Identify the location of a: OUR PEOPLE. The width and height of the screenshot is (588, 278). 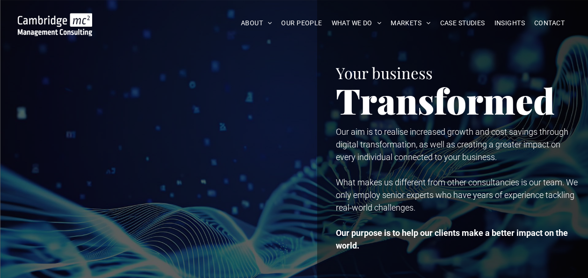
(301, 23).